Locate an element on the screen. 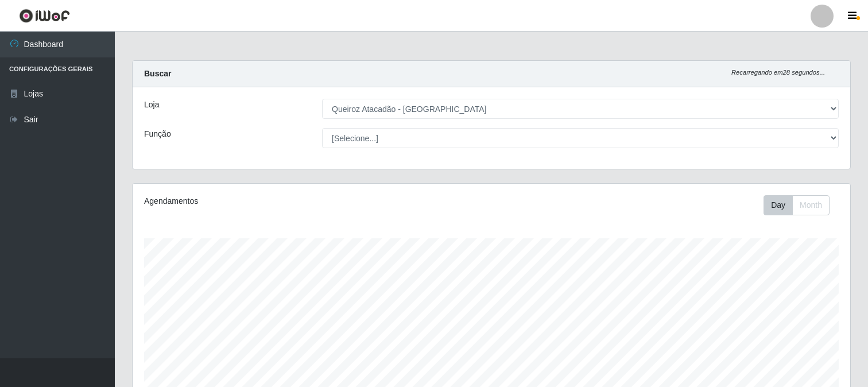  img: CoreUI Logo is located at coordinates (44, 16).